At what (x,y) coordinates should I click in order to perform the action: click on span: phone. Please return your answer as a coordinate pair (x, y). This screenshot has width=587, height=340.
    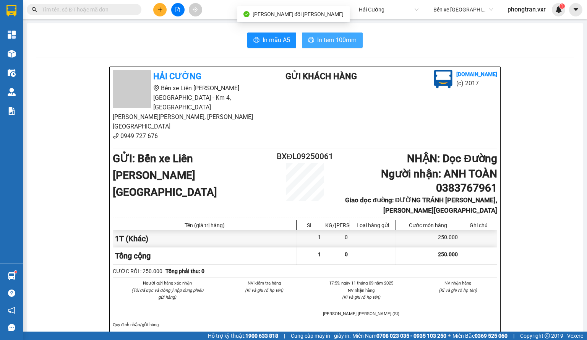
    Looking at the image, I should click on (116, 136).